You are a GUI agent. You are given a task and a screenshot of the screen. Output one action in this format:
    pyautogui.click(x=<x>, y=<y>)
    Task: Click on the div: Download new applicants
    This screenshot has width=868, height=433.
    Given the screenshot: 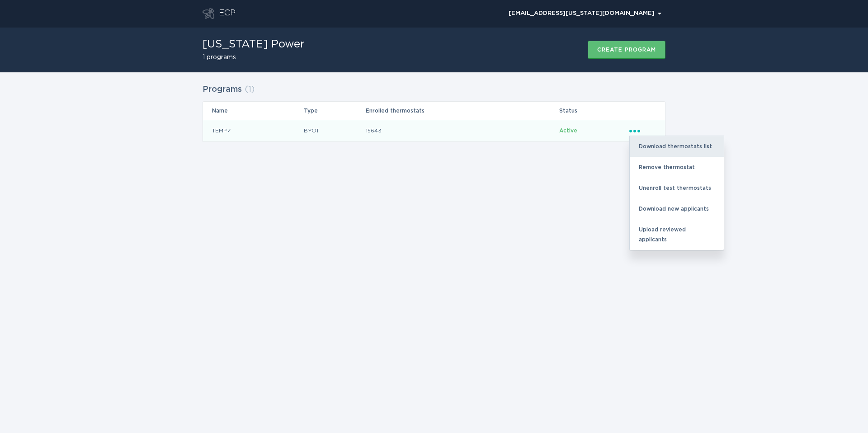 What is the action you would take?
    pyautogui.click(x=677, y=209)
    